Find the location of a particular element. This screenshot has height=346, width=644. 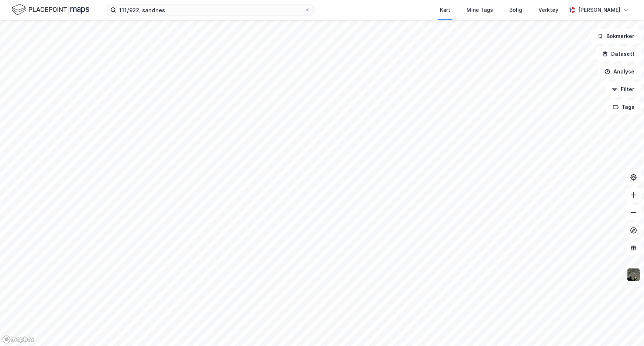

button: Tags is located at coordinates (624, 107).